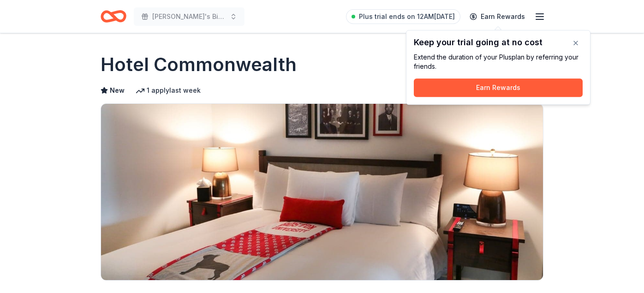 This screenshot has height=293, width=644. Describe the element at coordinates (499, 88) in the screenshot. I see `button: Earn Rewards` at that location.